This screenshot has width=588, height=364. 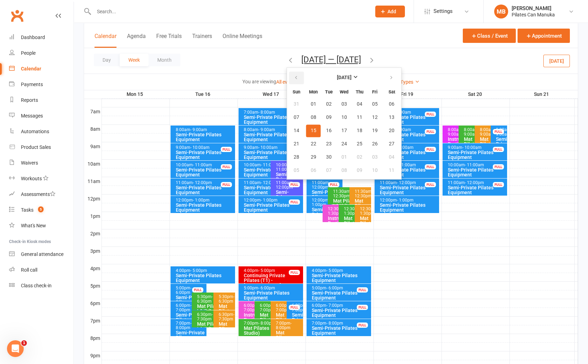 What do you see at coordinates (165, 60) in the screenshot?
I see `button: Month` at bounding box center [165, 60].